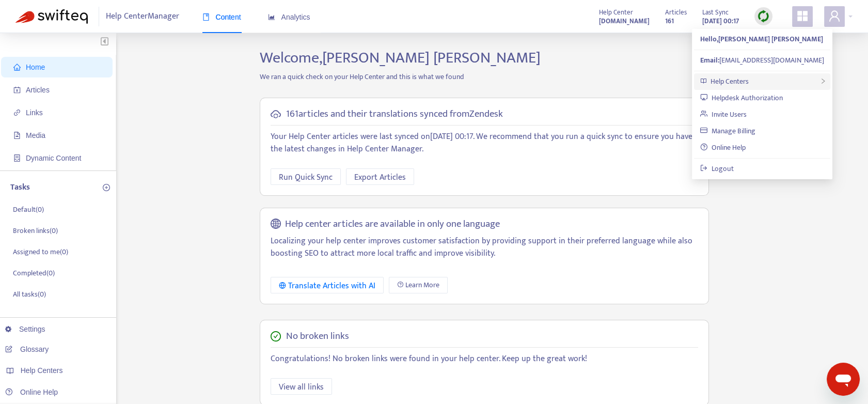  What do you see at coordinates (221, 17) in the screenshot?
I see `span: Content` at bounding box center [221, 17].